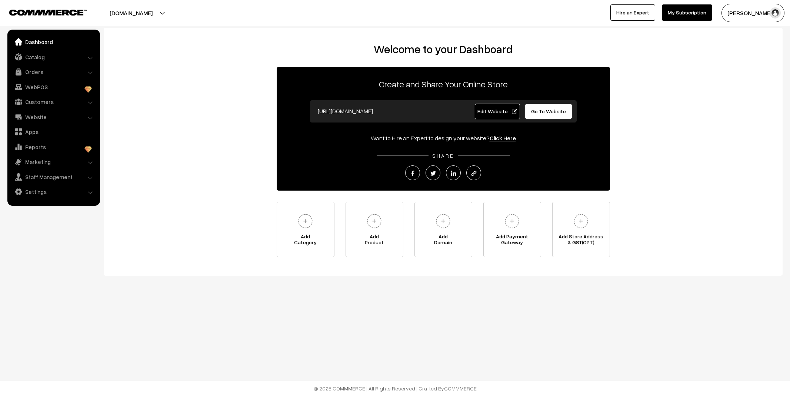 Image resolution: width=790 pixels, height=396 pixels. What do you see at coordinates (53, 57) in the screenshot?
I see `a: Catalog` at bounding box center [53, 57].